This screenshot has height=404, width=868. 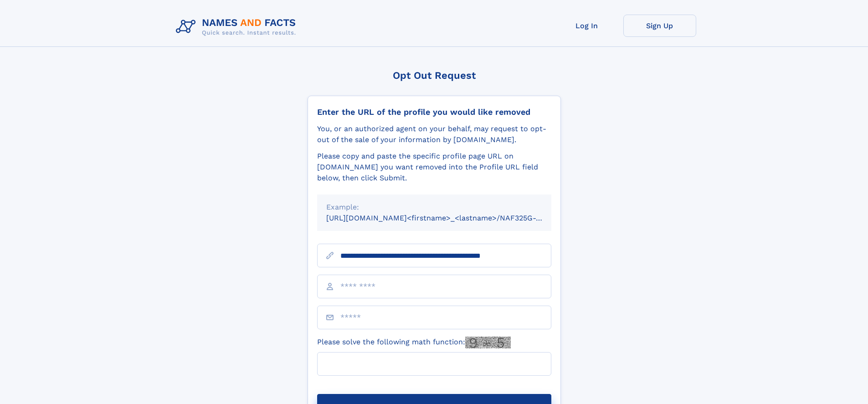 I want to click on a: Sign Up, so click(x=659, y=25).